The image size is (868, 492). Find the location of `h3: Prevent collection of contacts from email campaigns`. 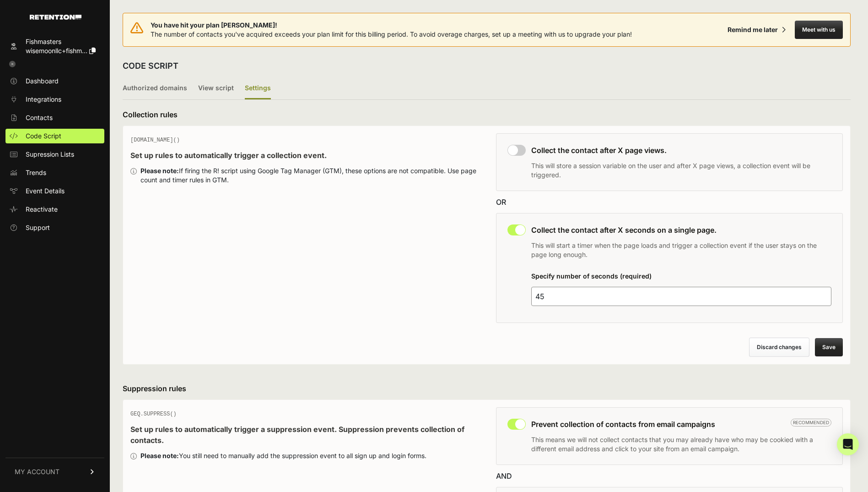

h3: Prevent collection of contacts from email campaigns is located at coordinates (681, 424).